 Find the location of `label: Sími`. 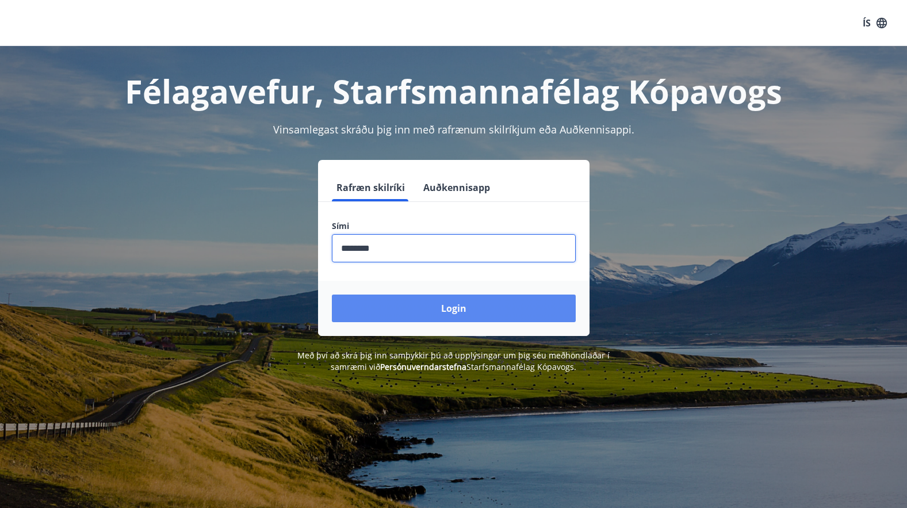

label: Sími is located at coordinates (454, 226).